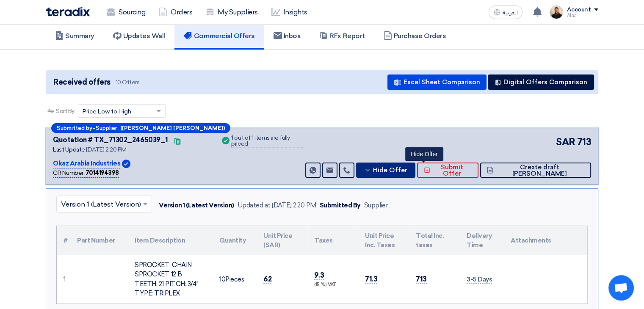 This screenshot has width=644, height=309. Describe the element at coordinates (383, 240) in the screenshot. I see `th: Unit Price Inc. Taxes` at that location.